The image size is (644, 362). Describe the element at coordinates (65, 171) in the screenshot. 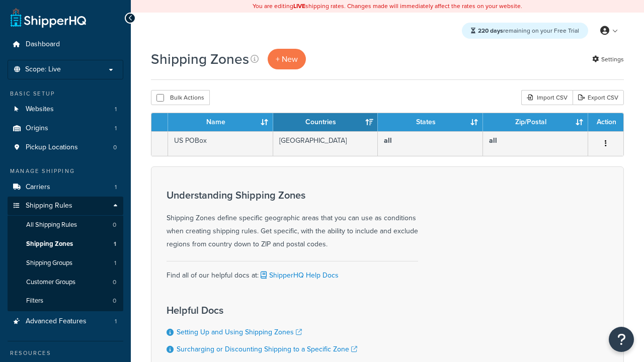

I see `div: Manage Shipping` at that location.